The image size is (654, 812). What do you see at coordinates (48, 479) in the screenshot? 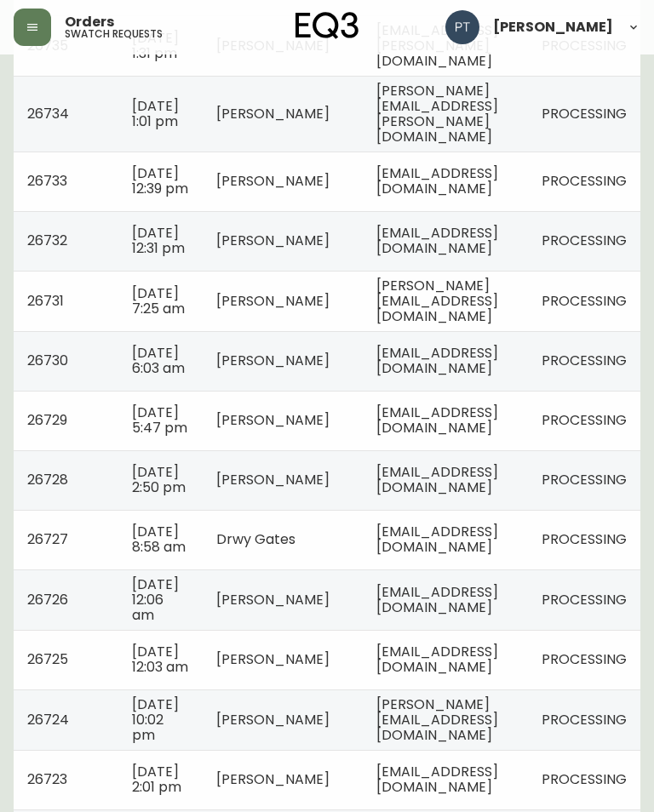
I see `span: 26728` at bounding box center [48, 479].